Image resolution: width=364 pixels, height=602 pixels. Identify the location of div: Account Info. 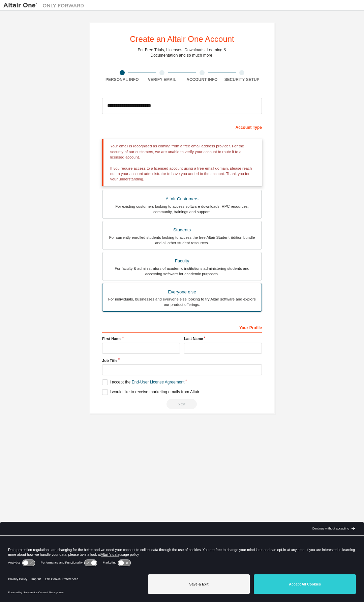
(202, 80).